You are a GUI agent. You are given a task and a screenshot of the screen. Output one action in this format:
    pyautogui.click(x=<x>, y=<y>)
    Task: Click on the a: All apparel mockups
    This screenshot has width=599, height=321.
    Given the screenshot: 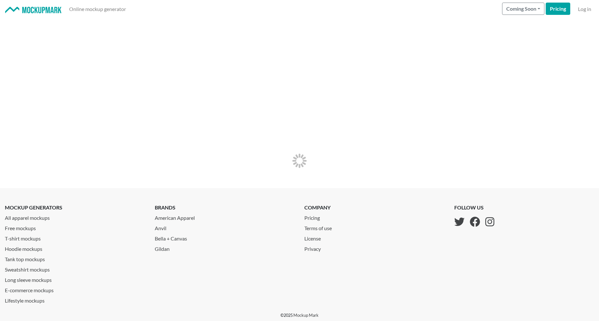 What is the action you would take?
    pyautogui.click(x=75, y=216)
    